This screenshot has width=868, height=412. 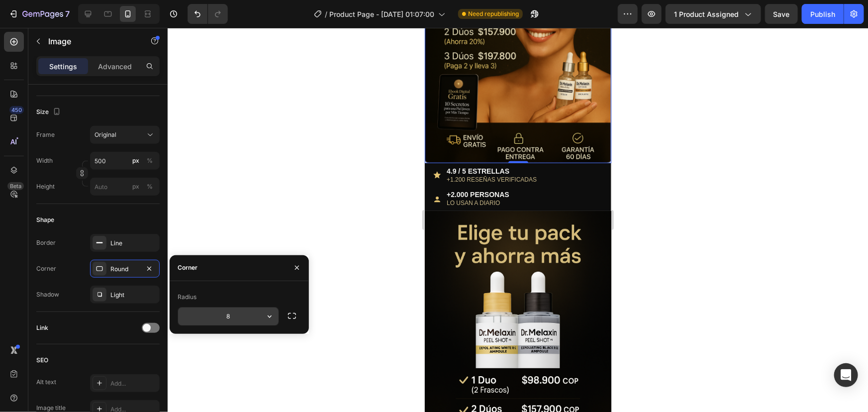 I want to click on input: Auto, so click(x=228, y=317).